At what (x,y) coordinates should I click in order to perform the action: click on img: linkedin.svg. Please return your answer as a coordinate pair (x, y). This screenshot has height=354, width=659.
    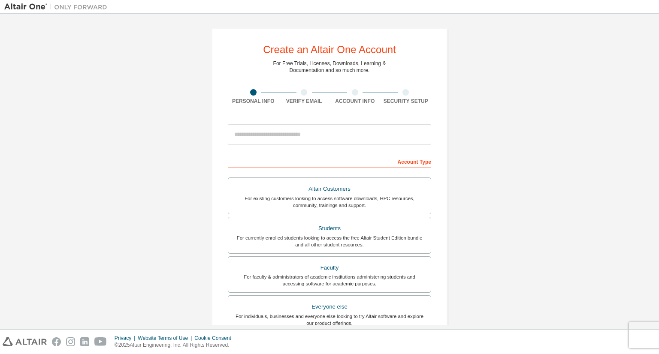
    Looking at the image, I should click on (84, 342).